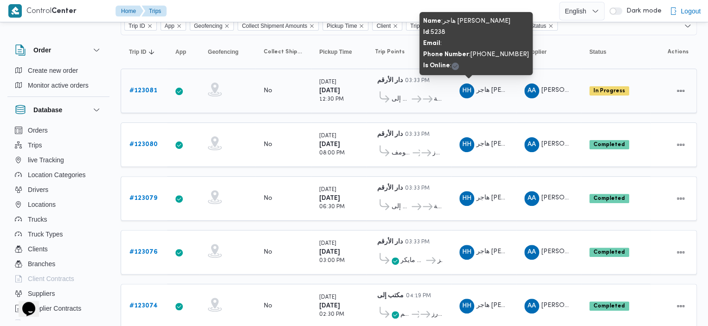  Describe the element at coordinates (58, 71) in the screenshot. I see `button: Create new order` at that location.